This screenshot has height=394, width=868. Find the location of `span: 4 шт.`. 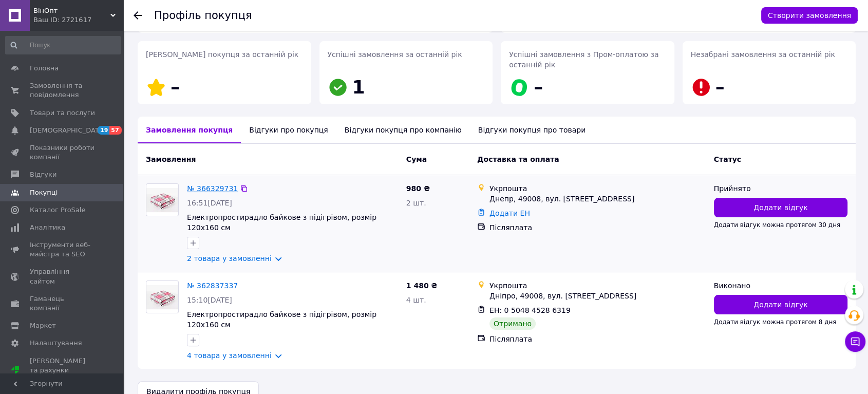

span: 4 шт. is located at coordinates (416, 299).